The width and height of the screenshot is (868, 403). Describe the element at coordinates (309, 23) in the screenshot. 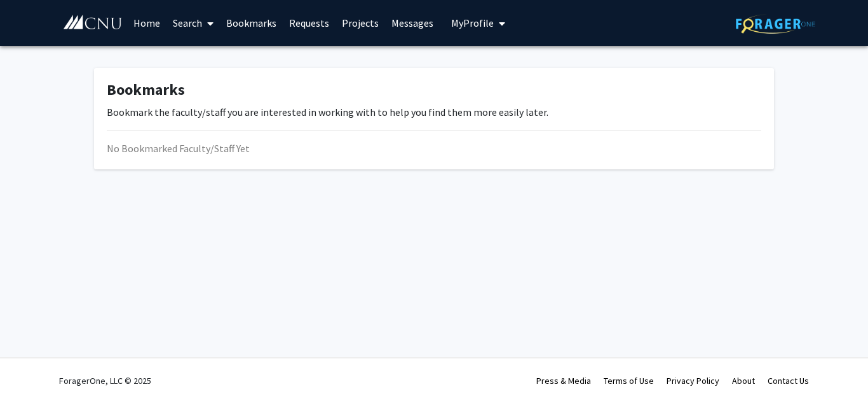

I see `a: Requests` at that location.